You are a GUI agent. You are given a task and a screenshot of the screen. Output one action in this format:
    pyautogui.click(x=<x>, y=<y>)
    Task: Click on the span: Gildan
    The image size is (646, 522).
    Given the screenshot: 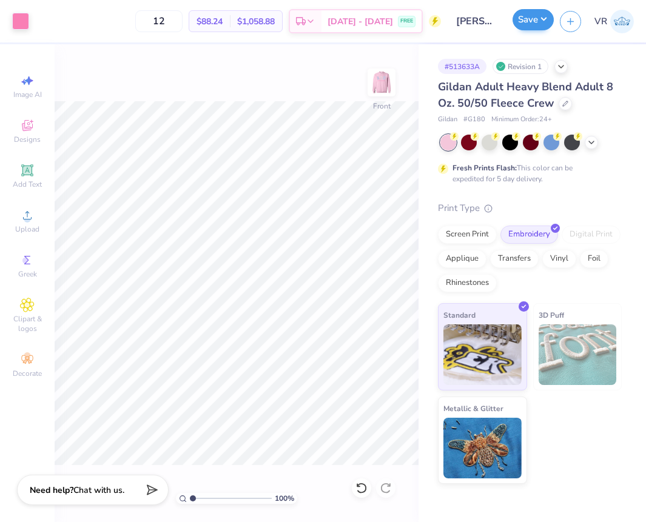 What is the action you would take?
    pyautogui.click(x=447, y=119)
    